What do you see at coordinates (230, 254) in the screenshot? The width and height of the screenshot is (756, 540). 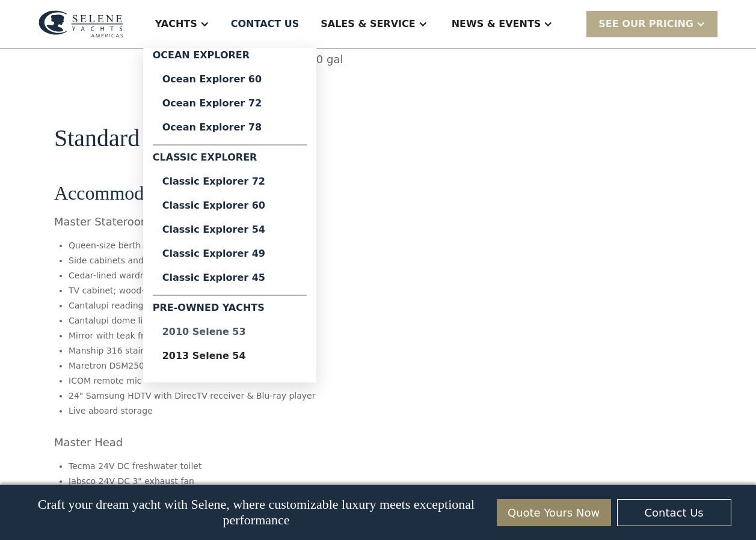 I see `a: Classic Explorer 49` at bounding box center [230, 254].